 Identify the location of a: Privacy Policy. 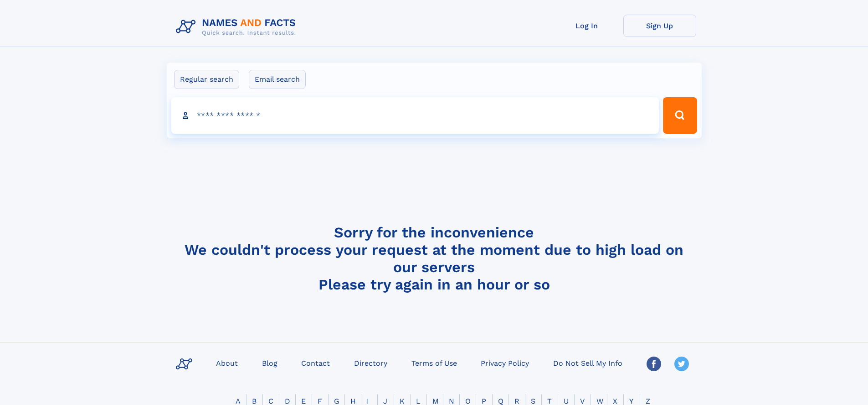
(505, 362).